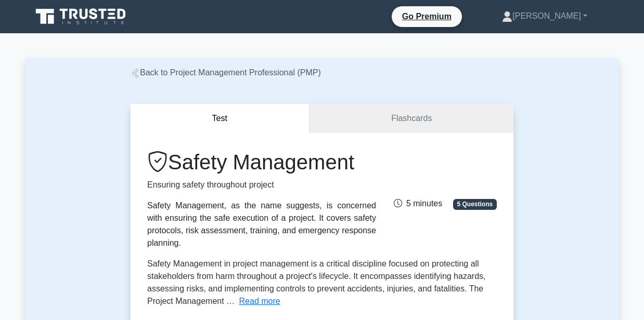  What do you see at coordinates (262, 225) in the screenshot?
I see `div: Safety Management, as the name suggests, is concerned with ensuring the safe execution of a proje...` at bounding box center [262, 225].